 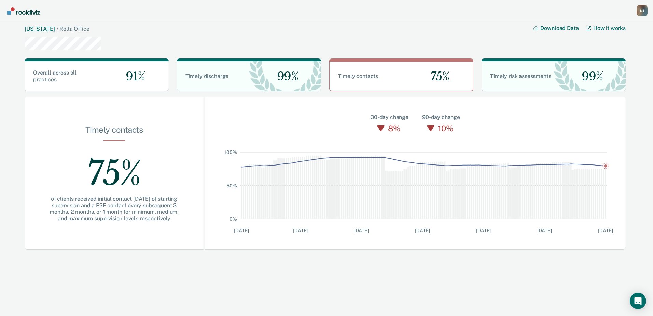 What do you see at coordinates (606, 28) in the screenshot?
I see `a: How it works` at bounding box center [606, 28].